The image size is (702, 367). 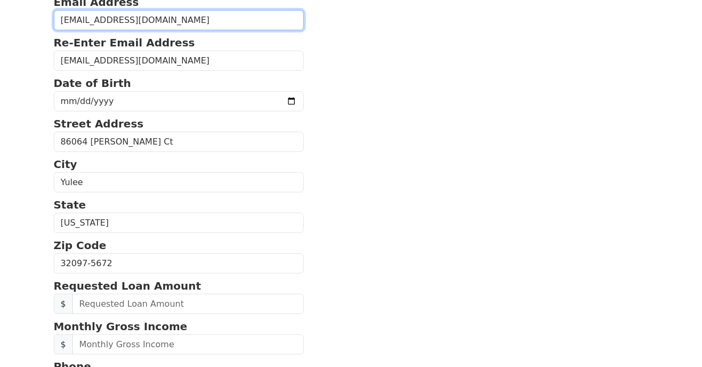 What do you see at coordinates (179, 182) in the screenshot?
I see `input: City` at bounding box center [179, 182].